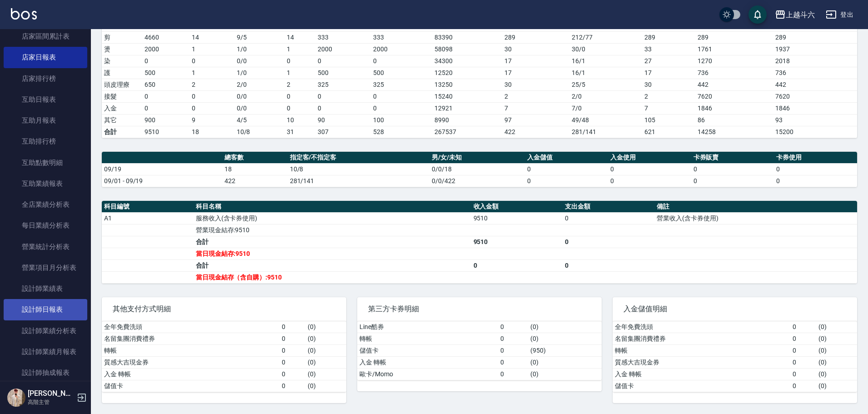 The width and height of the screenshot is (868, 414). I want to click on td: 2018, so click(815, 61).